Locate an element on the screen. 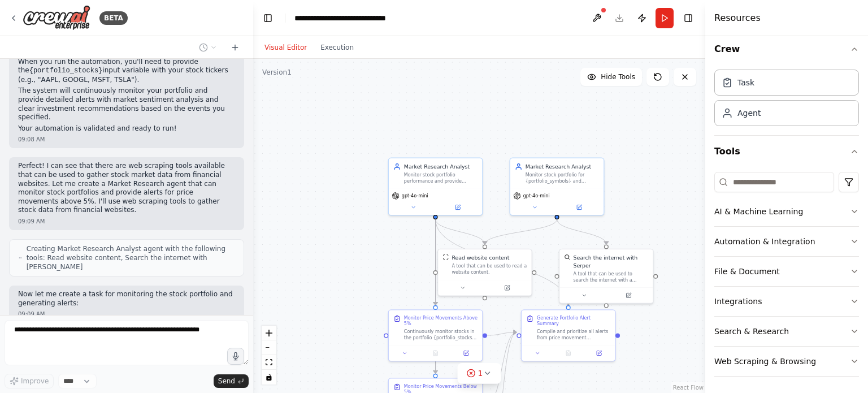 The height and width of the screenshot is (393, 868). div: Monitor stock portfolio performance and provide actionable investment alerts based on price movem... is located at coordinates (441, 178).